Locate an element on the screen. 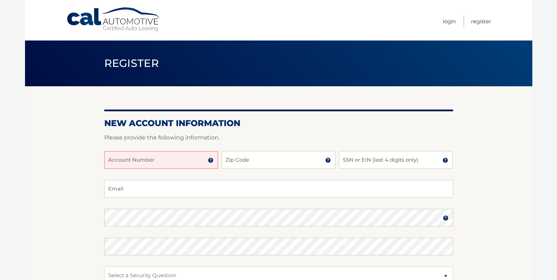  input: SSN or EIN (last 4 digits only) is located at coordinates (396, 160).